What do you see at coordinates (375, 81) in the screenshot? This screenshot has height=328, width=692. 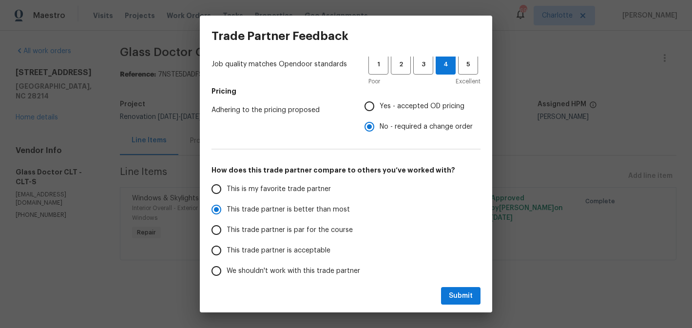 I see `span: Poor` at bounding box center [375, 81].